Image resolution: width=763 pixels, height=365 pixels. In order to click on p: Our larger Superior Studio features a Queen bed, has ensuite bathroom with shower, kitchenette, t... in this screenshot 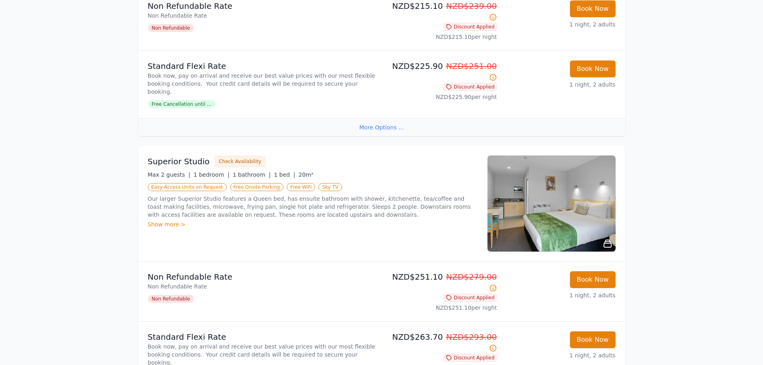, I will do `click(313, 207)`.